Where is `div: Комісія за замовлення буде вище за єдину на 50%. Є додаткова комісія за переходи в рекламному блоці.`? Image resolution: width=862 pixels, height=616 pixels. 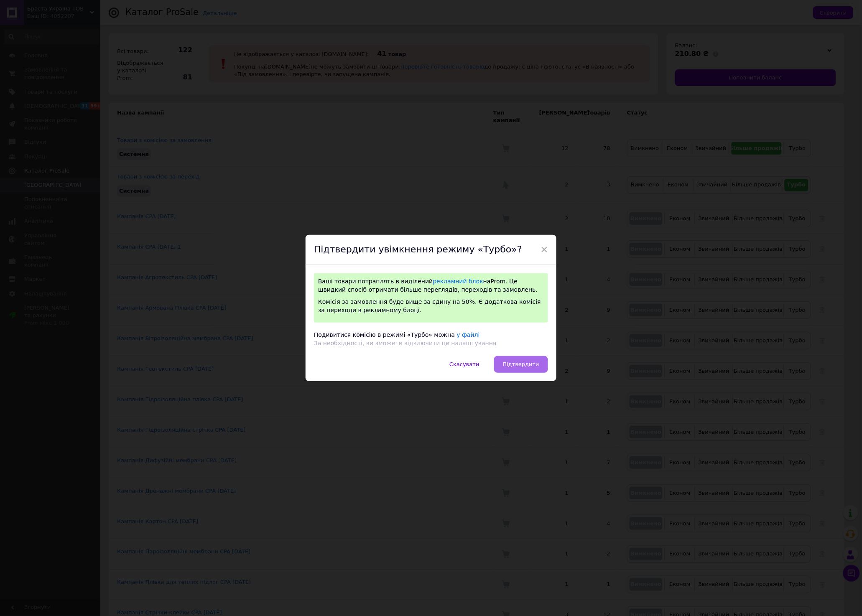
div: Комісія за замовлення буде вище за єдину на 50%. Є додаткова комісія за переходи в рекламному блоці. is located at coordinates (431, 306).